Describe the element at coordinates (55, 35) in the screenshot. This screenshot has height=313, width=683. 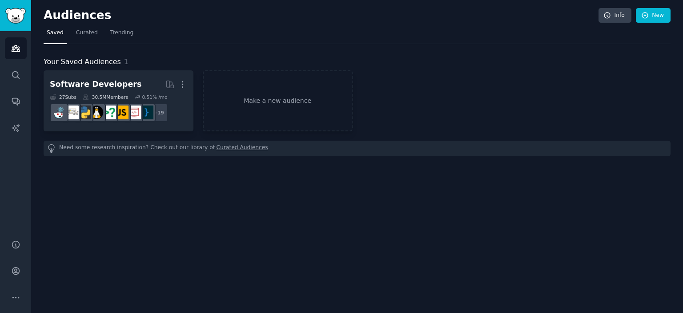
I see `a: Saved` at that location.